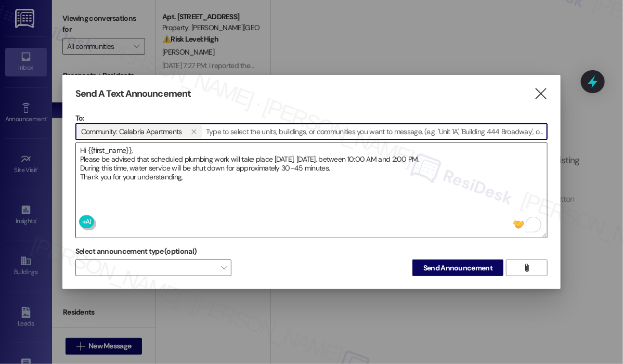 Image resolution: width=623 pixels, height=364 pixels. I want to click on div: To enrich screen reader interactions, please activate Accessibility in Grammarly extension settings, so click(312, 190).